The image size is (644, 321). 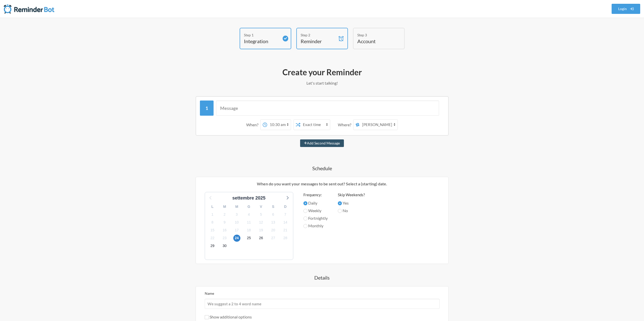 What do you see at coordinates (212, 214) in the screenshot?
I see `span: mercoledì 1 ottobre 2025` at bounding box center [212, 214].